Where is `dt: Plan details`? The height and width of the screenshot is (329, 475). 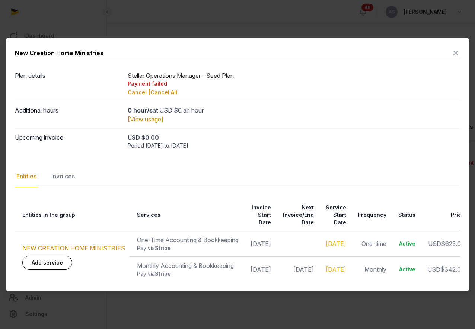
dt: Plan details is located at coordinates (68, 84).